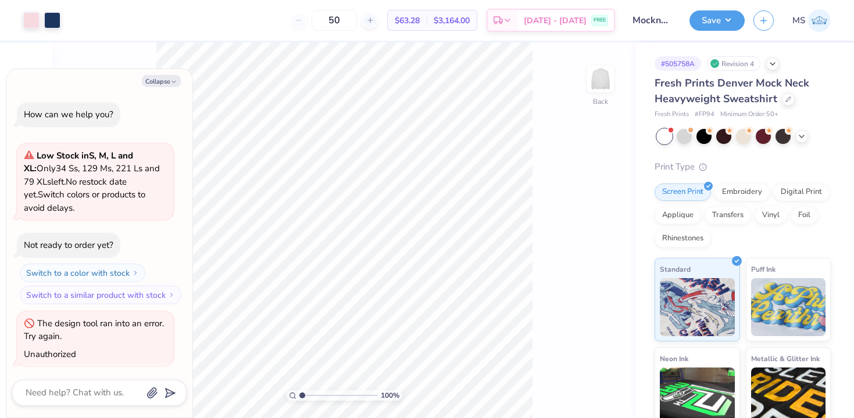 This screenshot has width=854, height=418. I want to click on span: Puff Ink, so click(763, 269).